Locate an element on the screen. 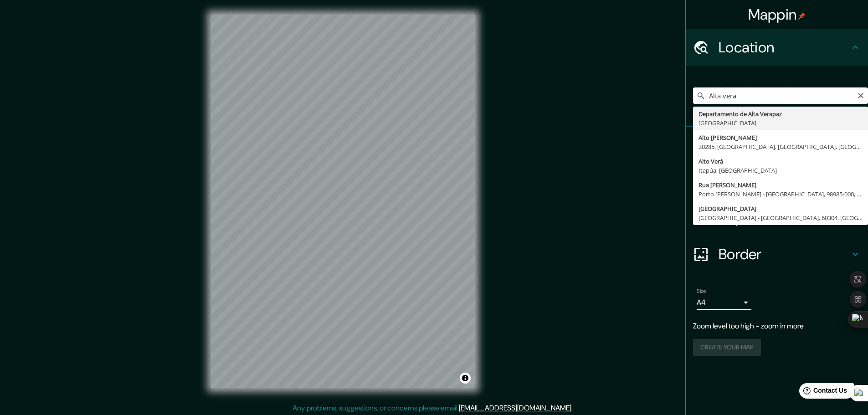 This screenshot has width=868, height=415. div: Pins is located at coordinates (777, 145).